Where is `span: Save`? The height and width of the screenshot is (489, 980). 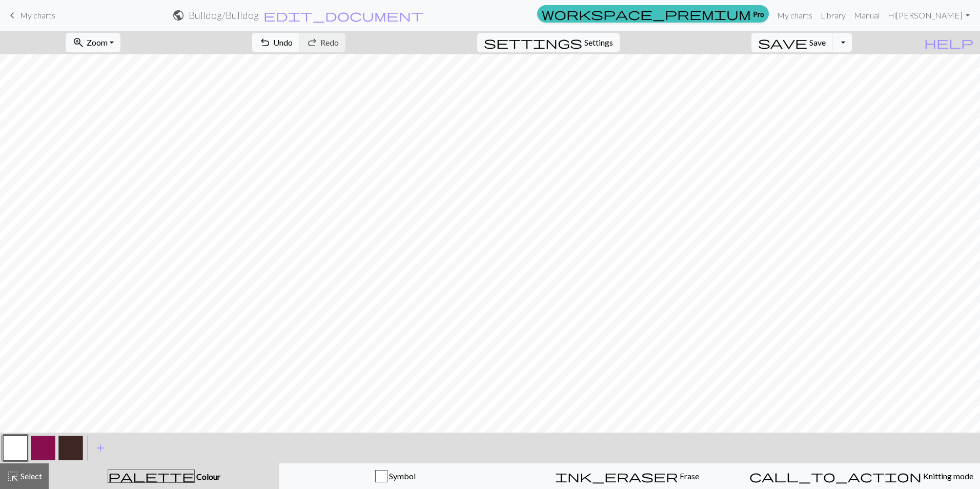 span: Save is located at coordinates (818, 42).